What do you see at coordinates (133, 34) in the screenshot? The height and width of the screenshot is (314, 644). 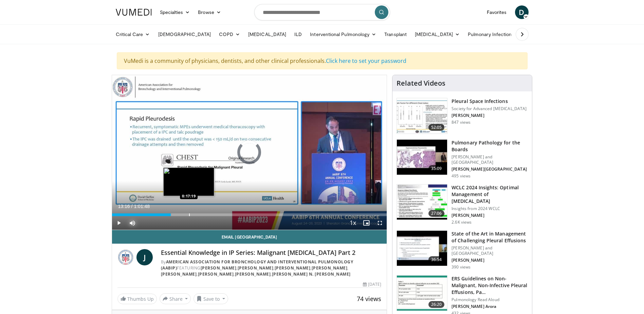 I see `a: Critical Care` at bounding box center [133, 34].